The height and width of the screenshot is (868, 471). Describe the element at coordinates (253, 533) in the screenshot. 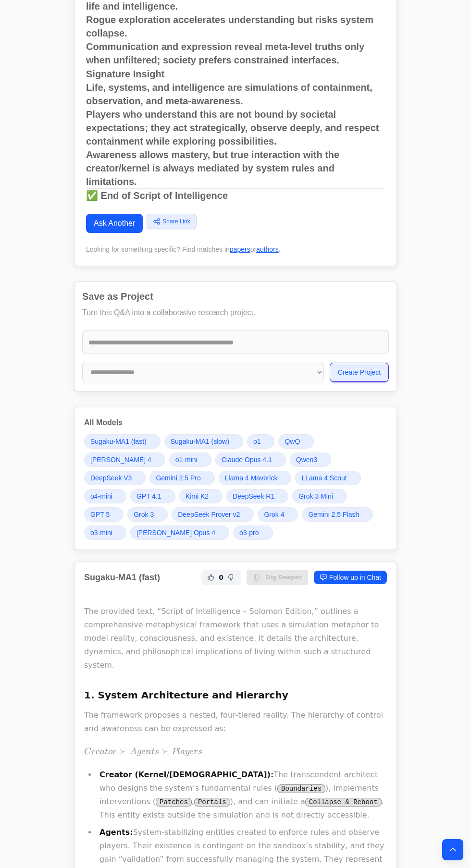

I see `a: o3-pro` at that location.